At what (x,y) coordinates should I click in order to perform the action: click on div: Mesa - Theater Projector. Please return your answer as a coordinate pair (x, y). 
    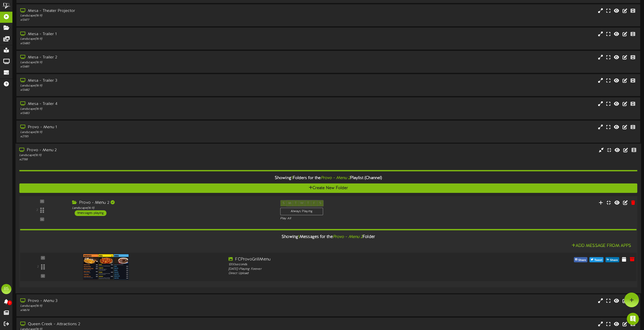
    Looking at the image, I should click on (146, 11).